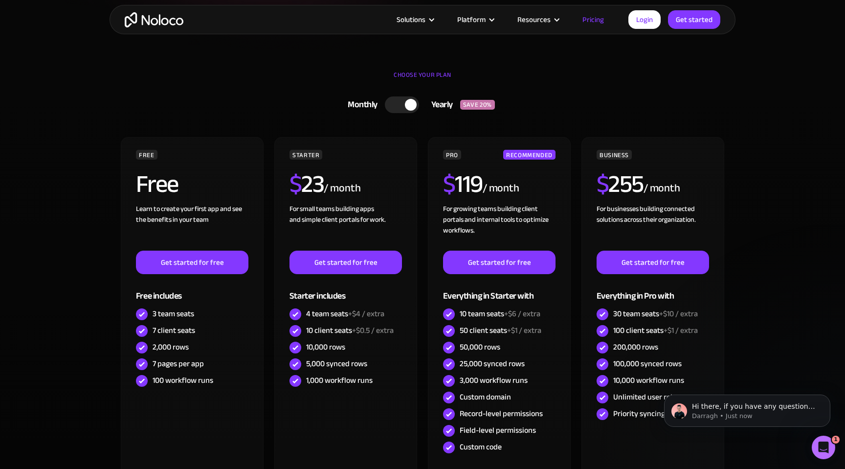 This screenshot has height=469, width=845. I want to click on div: 25,000 synced rows, so click(492, 363).